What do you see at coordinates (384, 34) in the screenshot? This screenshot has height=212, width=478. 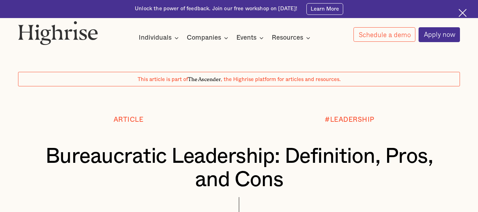 I see `a: Schedule a demo` at bounding box center [384, 34].